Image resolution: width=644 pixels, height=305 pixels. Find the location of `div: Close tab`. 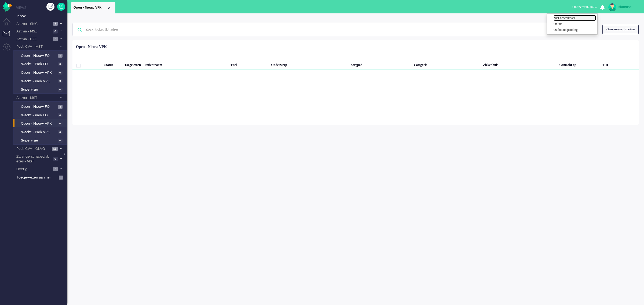

div: Close tab is located at coordinates (109, 8).